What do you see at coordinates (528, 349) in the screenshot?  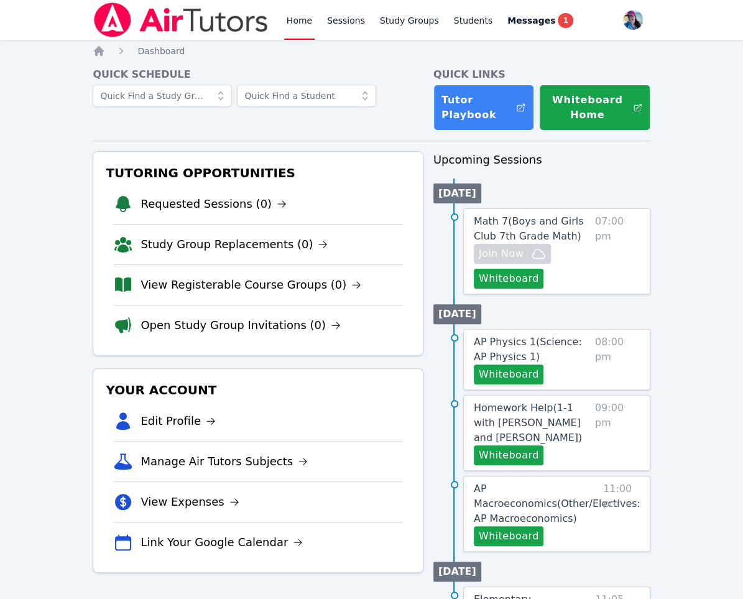 I see `span: AP Physics 1 ( Science: AP Physics 1 )` at bounding box center [528, 349].